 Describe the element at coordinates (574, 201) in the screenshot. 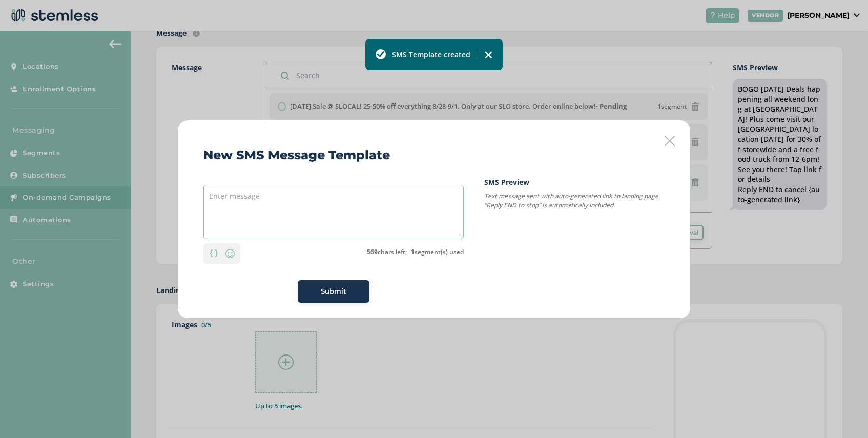

I see `p: Text message sent with auto-generated link to landing page. “Reply END to stop” is automatically ...` at that location.